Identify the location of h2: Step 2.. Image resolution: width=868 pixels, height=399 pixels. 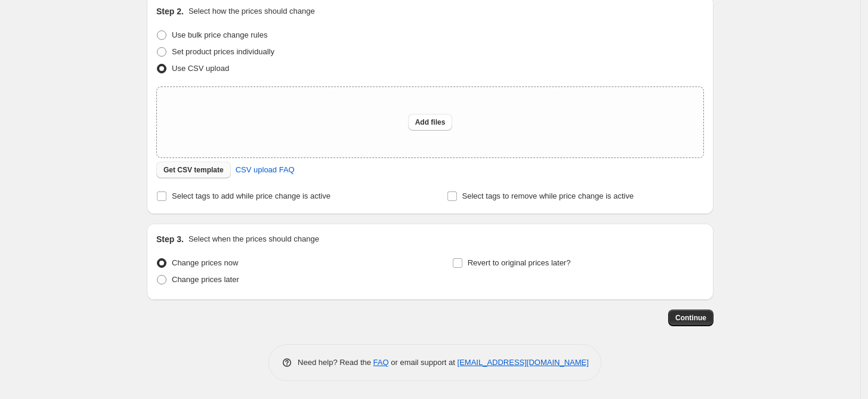
(170, 11).